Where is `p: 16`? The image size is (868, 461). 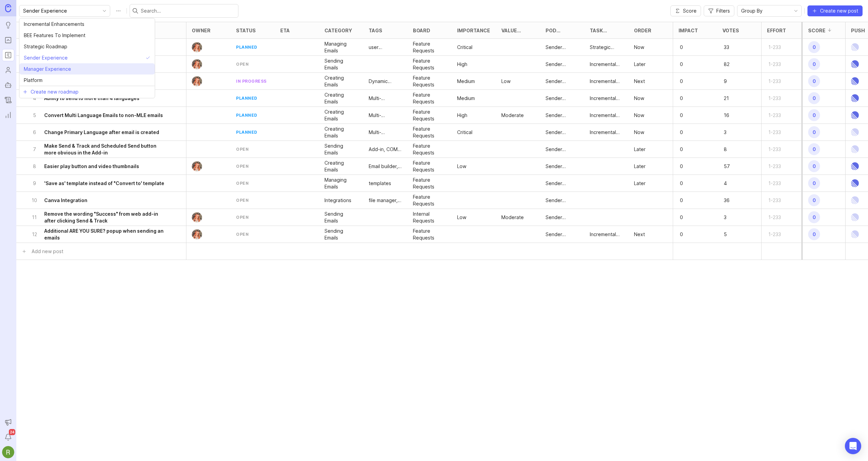 p: 16 is located at coordinates (733, 115).